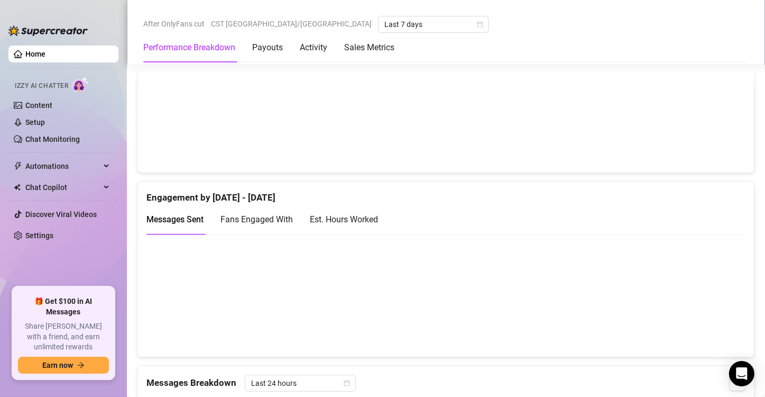 This screenshot has width=765, height=397. What do you see at coordinates (63, 187) in the screenshot?
I see `span: Chat Copilot` at bounding box center [63, 187].